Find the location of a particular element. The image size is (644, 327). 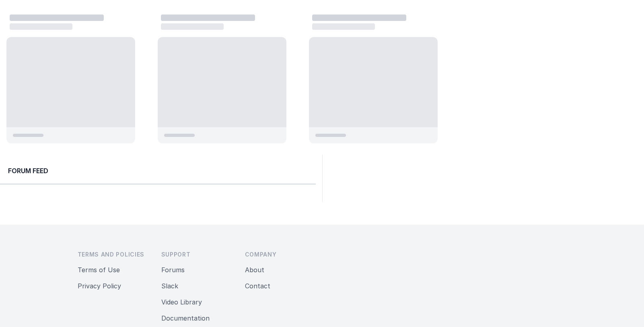

h3: Company is located at coordinates (280, 254).